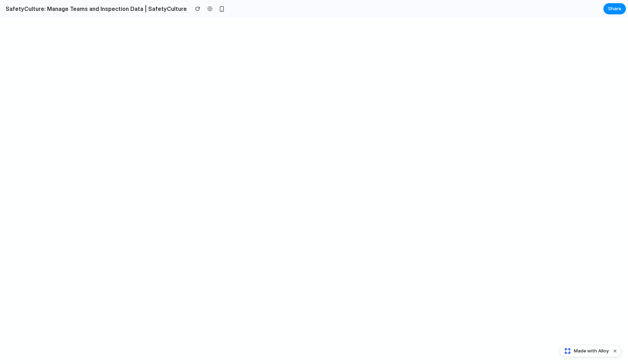  What do you see at coordinates (614, 9) in the screenshot?
I see `span: Share` at bounding box center [614, 9].